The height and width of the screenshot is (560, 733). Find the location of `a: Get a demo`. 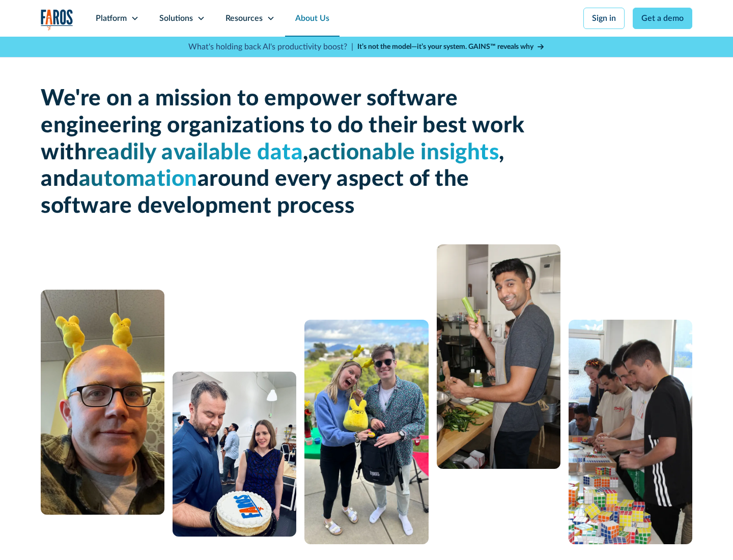

a: Get a demo is located at coordinates (662, 19).